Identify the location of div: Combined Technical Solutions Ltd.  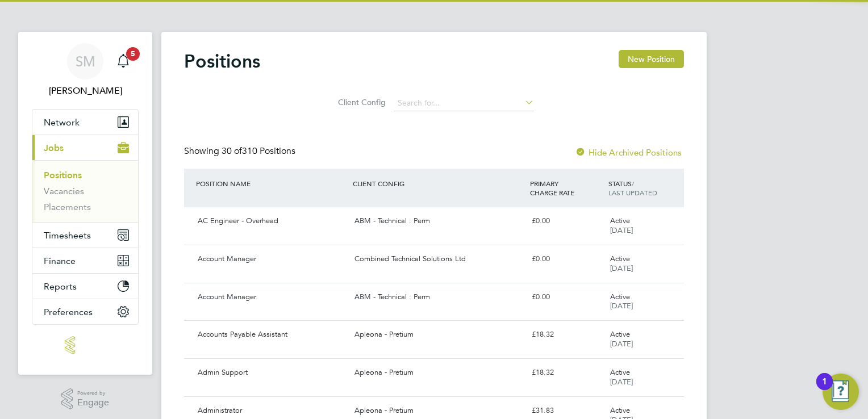
(438, 259).